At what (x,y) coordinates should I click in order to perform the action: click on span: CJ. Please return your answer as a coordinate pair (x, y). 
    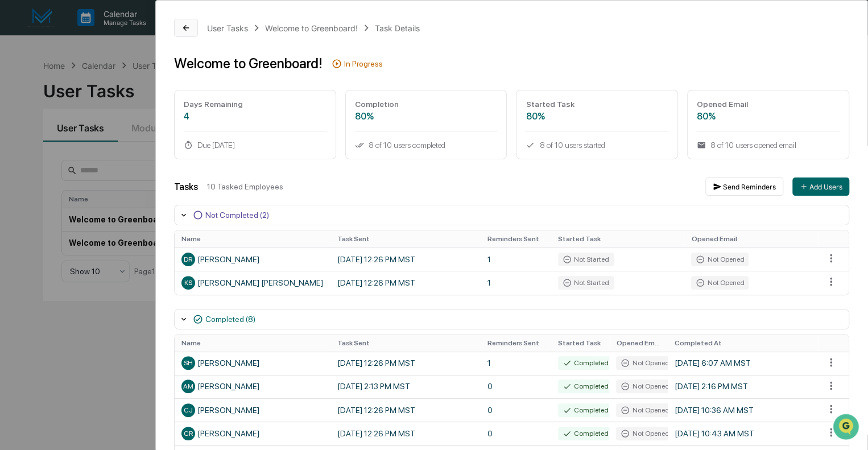
    Looking at the image, I should click on (189, 410).